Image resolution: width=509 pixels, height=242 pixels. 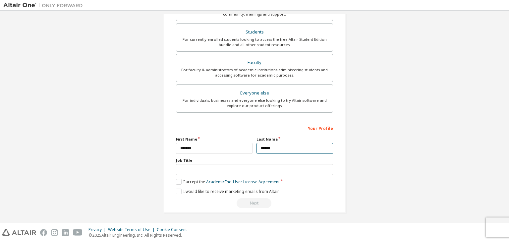 What do you see at coordinates (254, 73) in the screenshot?
I see `div: For faculty & administrators of academic institutions administering students and accessing softwa...` at bounding box center [254, 73].